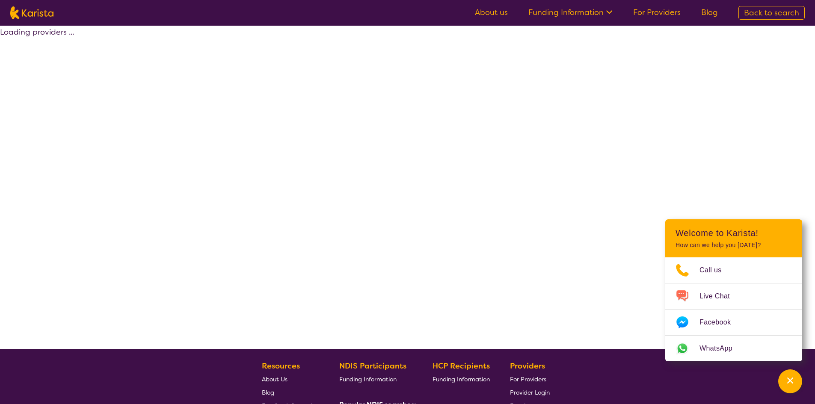 This screenshot has height=404, width=815. Describe the element at coordinates (373, 366) in the screenshot. I see `b: NDIS Participants` at that location.